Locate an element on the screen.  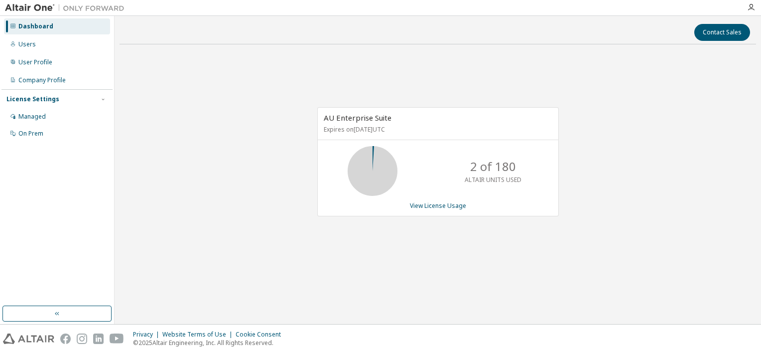
img: Altair One is located at coordinates (67, 8).